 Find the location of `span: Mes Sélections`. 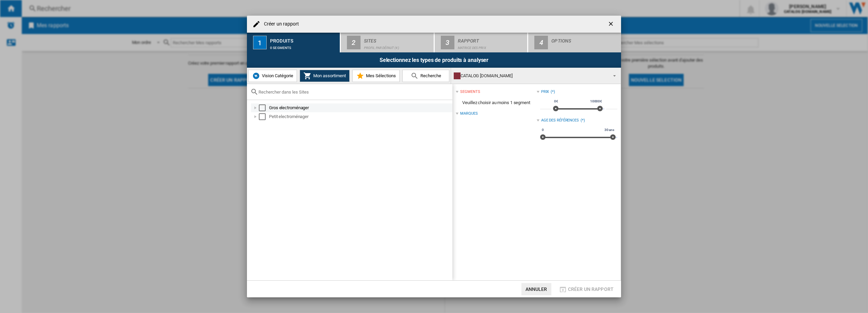

span: Mes Sélections is located at coordinates (380, 76).